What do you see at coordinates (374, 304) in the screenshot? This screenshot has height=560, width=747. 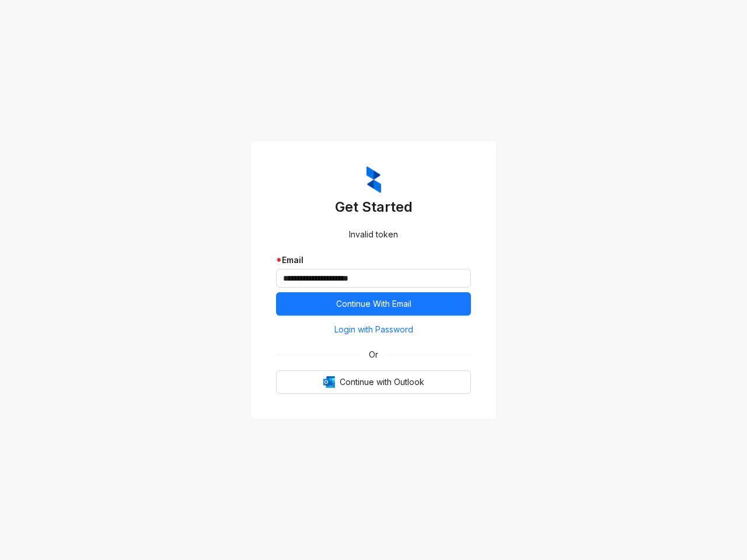 I see `span: Continue With Email` at bounding box center [374, 304].